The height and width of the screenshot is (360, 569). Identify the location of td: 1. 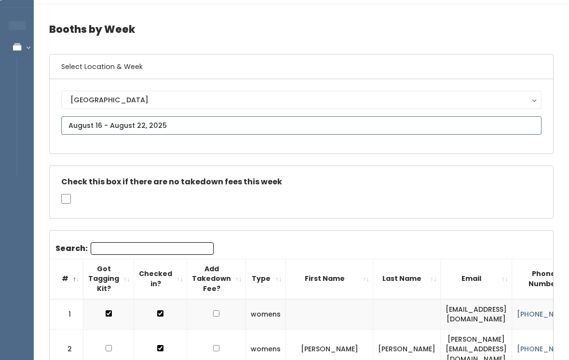
(67, 314).